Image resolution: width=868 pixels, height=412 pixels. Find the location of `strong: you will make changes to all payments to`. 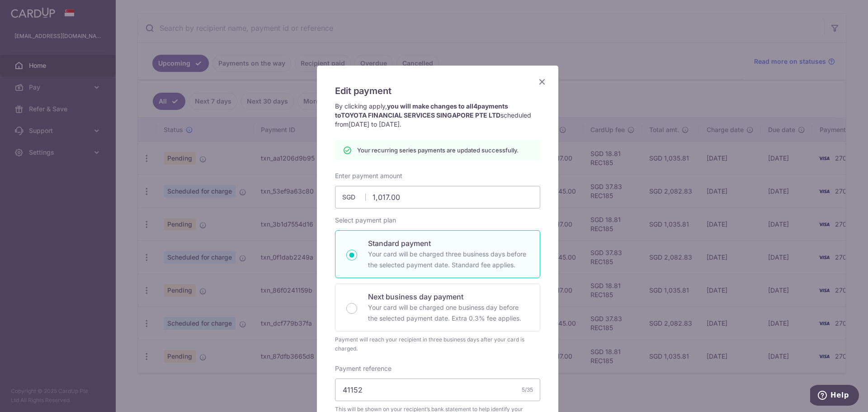

strong: you will make changes to all payments to is located at coordinates (422, 110).